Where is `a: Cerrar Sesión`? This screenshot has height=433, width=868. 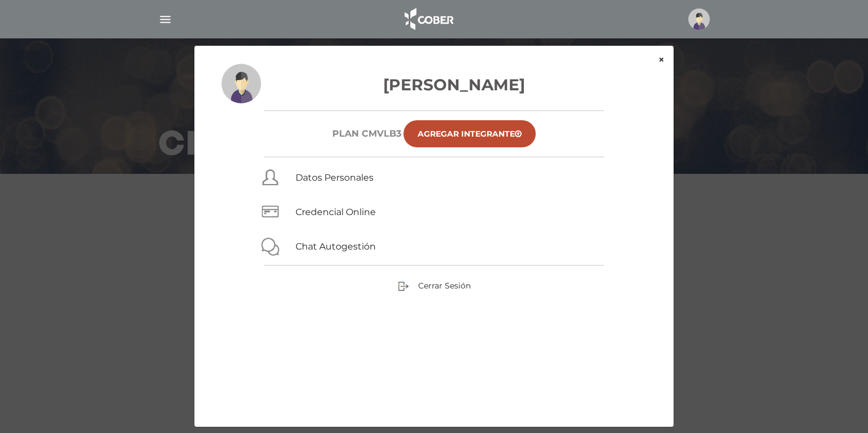
a: Cerrar Sesión is located at coordinates (434, 285).